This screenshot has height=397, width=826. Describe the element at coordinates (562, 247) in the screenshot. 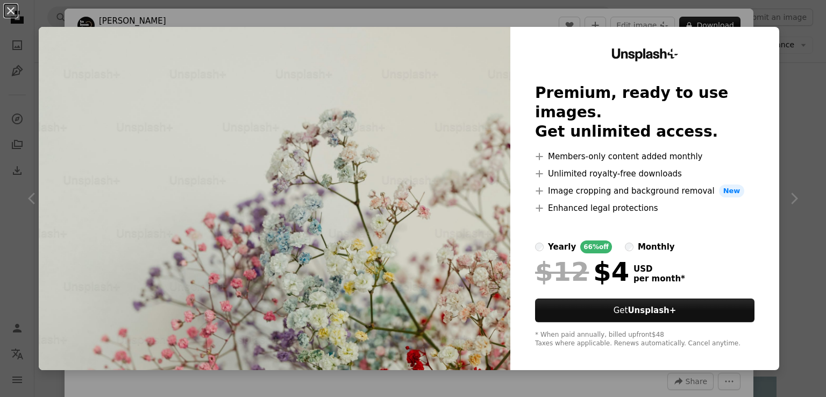

I see `div: yearly` at that location.